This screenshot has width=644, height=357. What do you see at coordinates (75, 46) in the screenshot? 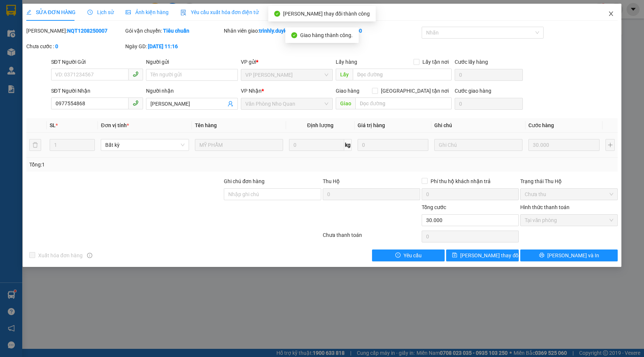
I see `div: Chưa cước :` at bounding box center [75, 46].